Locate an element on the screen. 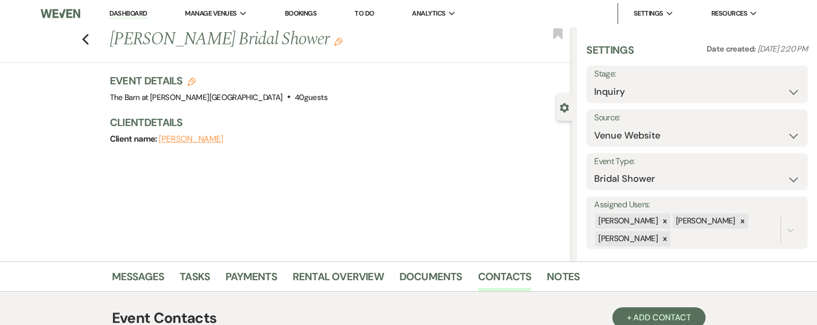  span: Settings is located at coordinates (649, 14).